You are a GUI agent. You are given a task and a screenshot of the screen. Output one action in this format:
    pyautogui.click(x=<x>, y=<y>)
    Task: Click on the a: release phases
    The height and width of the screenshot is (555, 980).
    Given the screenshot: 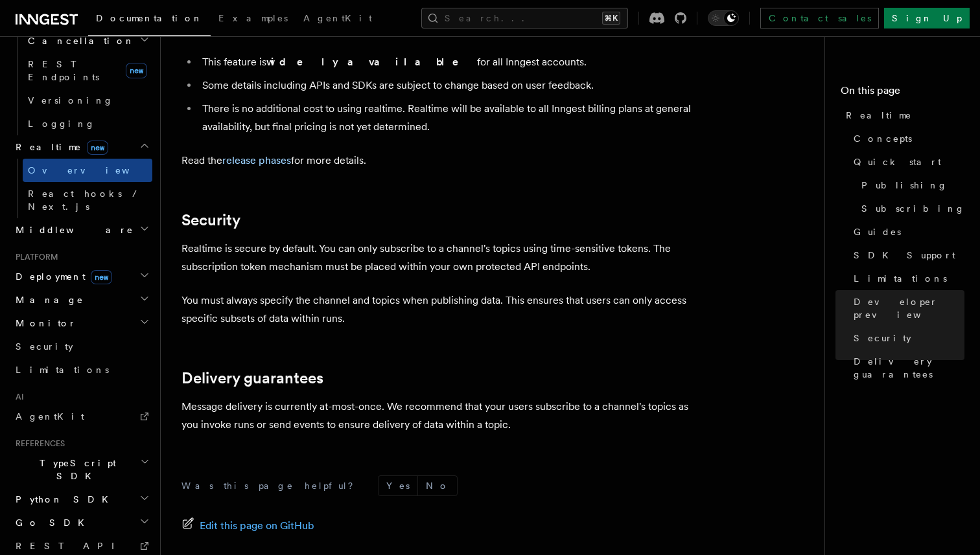 What is the action you would take?
    pyautogui.click(x=256, y=160)
    